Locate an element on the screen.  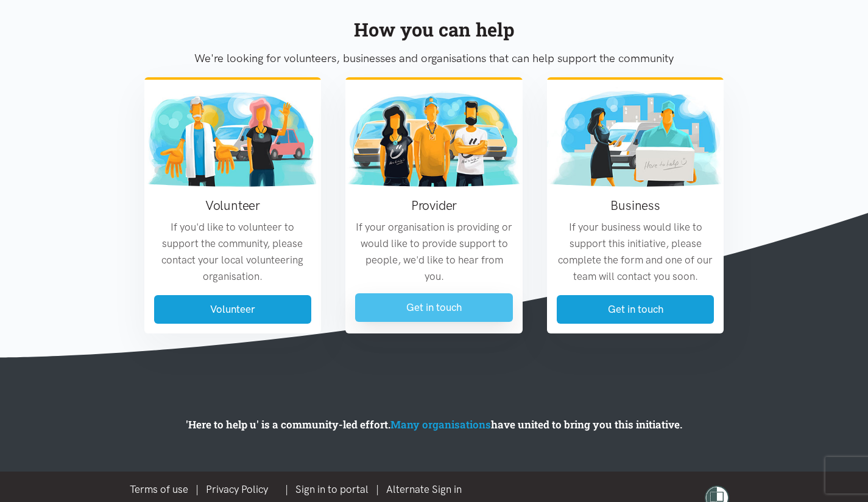
a: Privacy Policy is located at coordinates (237, 489).